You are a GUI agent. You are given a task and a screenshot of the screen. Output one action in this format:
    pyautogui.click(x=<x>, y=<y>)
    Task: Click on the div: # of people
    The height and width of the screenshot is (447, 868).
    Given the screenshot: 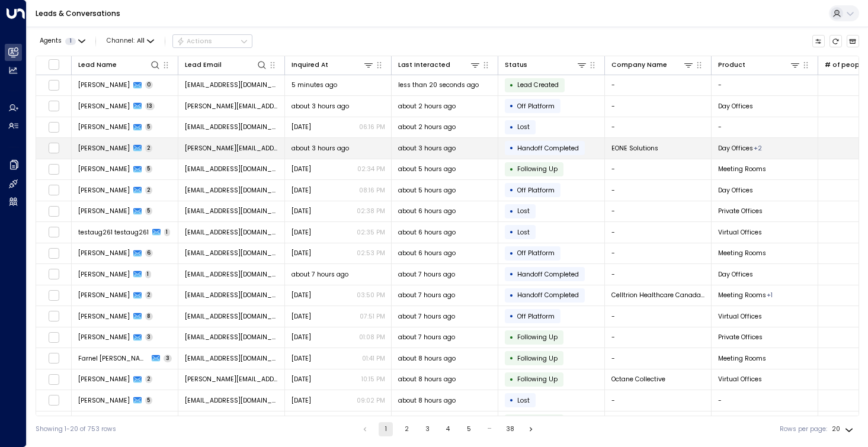 What is the action you would take?
    pyautogui.click(x=845, y=65)
    